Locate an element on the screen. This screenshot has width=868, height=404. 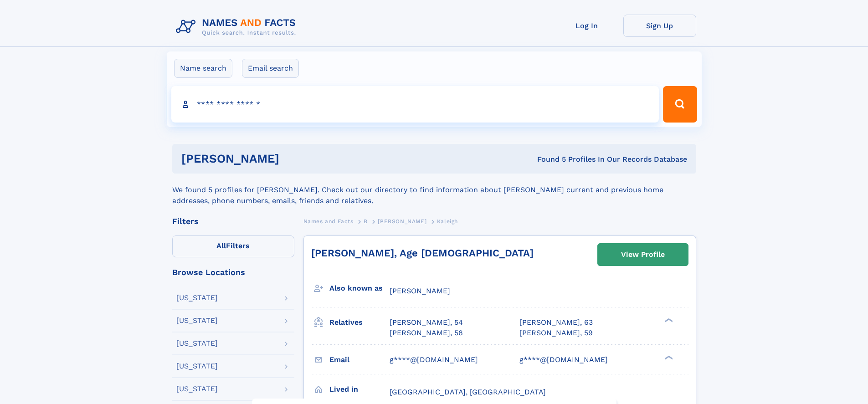
span: Kaleigh is located at coordinates (448, 221).